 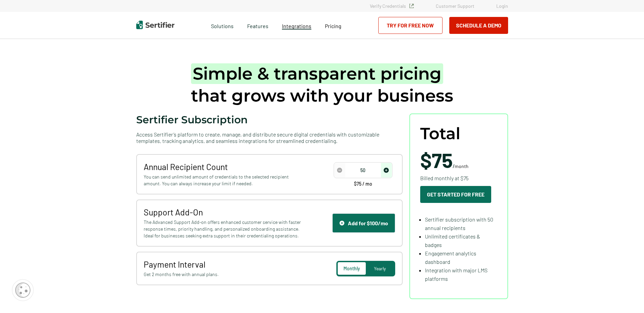 What do you see at coordinates (436, 160) in the screenshot?
I see `span: $75` at bounding box center [436, 160].